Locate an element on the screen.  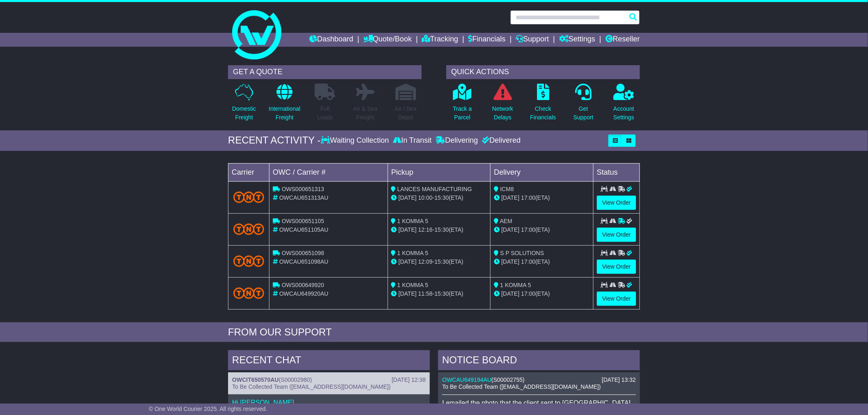
div: Delivered is located at coordinates (500, 141).